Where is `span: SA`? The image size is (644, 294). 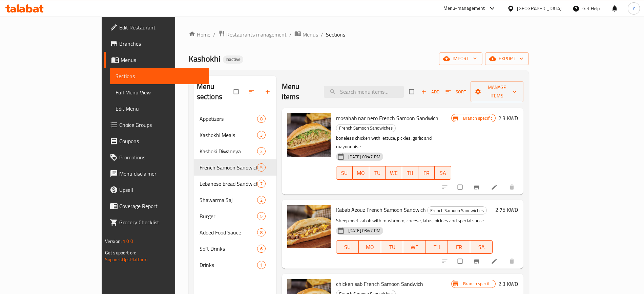 span: SA is located at coordinates (443, 173).